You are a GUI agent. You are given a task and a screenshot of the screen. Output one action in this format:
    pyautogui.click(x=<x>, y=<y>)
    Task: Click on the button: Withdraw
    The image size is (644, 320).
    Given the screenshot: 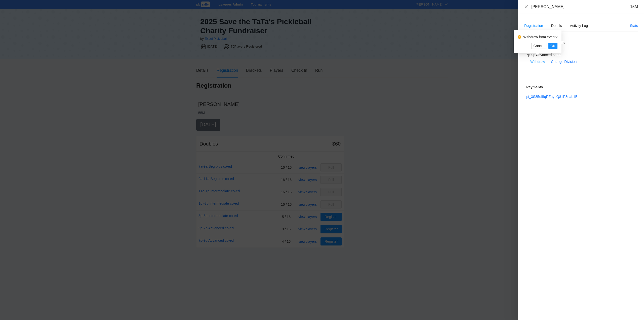 What is the action you would take?
    pyautogui.click(x=538, y=61)
    